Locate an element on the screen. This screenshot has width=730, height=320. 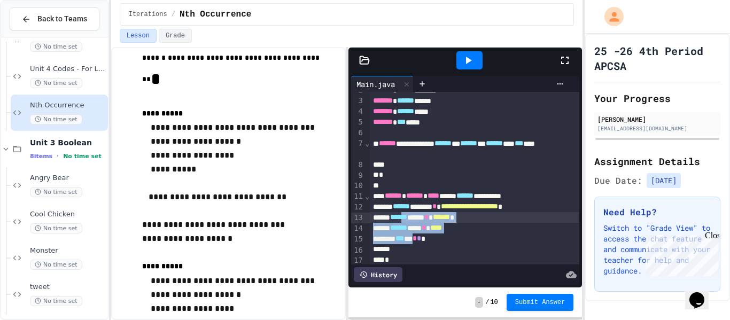
button: Submit Answer is located at coordinates (541, 303).